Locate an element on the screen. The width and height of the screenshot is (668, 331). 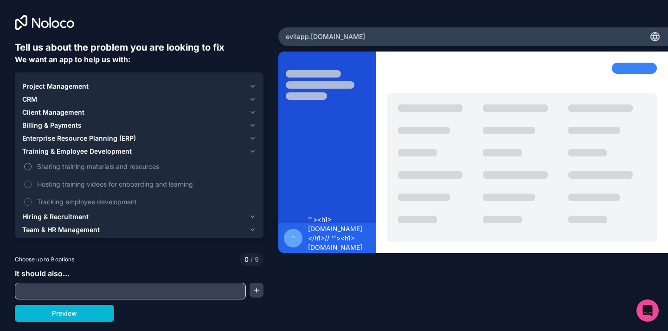
span: Training & Employee Development is located at coordinates (77, 151).